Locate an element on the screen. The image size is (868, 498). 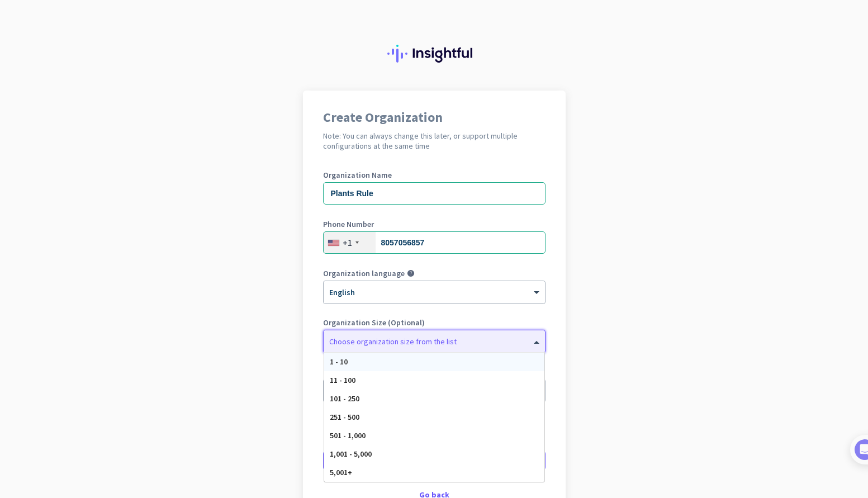
button: Create Organization is located at coordinates (434, 461).